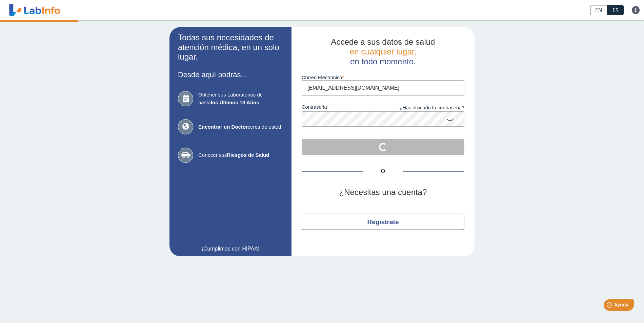  Describe the element at coordinates (342, 108) in the screenshot. I see `label: contraseña` at that location.